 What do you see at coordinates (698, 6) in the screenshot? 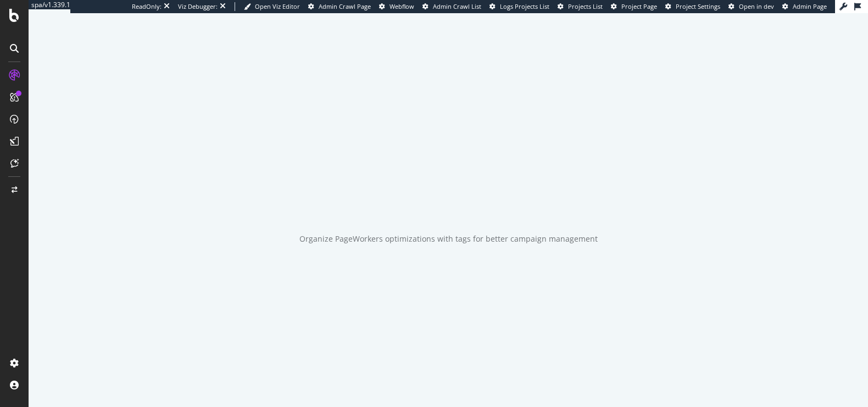
I see `span: Project Settings` at bounding box center [698, 6].